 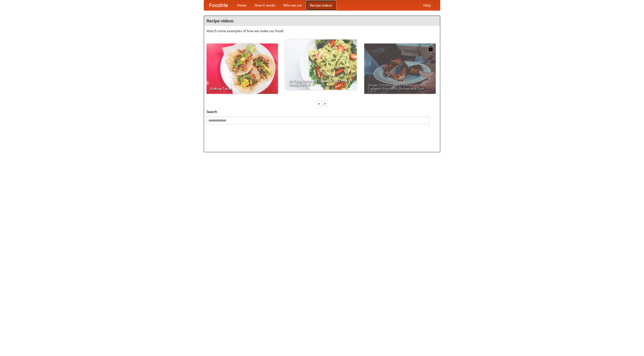 What do you see at coordinates (428, 5) in the screenshot?
I see `a: Help` at bounding box center [428, 5].